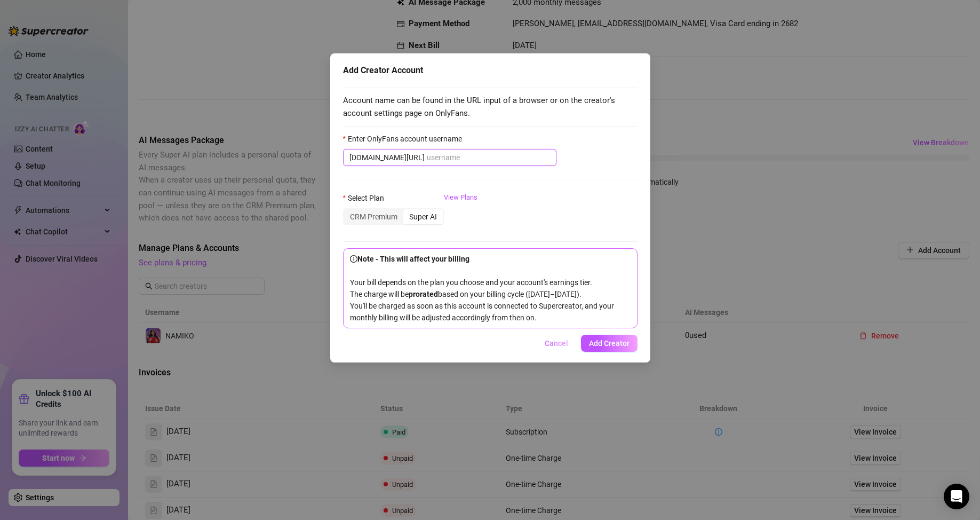 Image resolution: width=980 pixels, height=520 pixels. I want to click on span: info-circle, so click(354, 259).